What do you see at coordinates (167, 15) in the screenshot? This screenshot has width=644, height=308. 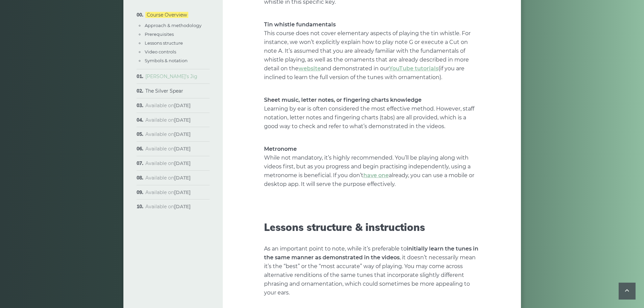 I see `a: Course Overview` at bounding box center [167, 15].